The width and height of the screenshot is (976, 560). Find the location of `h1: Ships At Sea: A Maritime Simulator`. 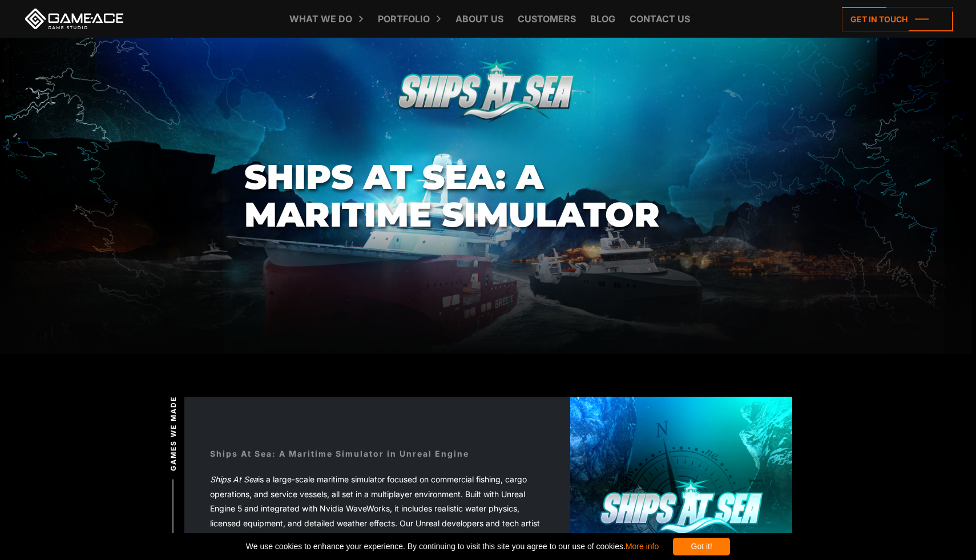

h1: Ships At Sea: A Maritime Simulator is located at coordinates (488, 196).